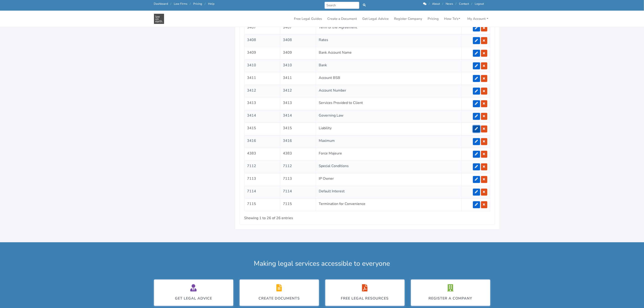 This screenshot has width=644, height=308. Describe the element at coordinates (436, 4) in the screenshot. I see `a: About` at that location.